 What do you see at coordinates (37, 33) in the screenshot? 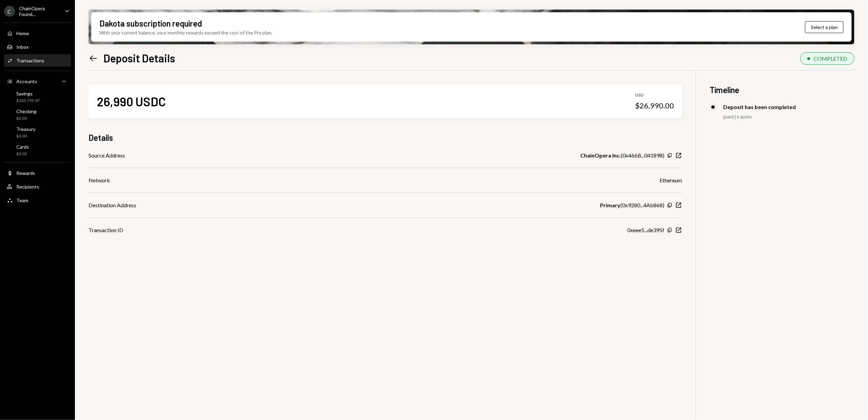
I see `a: Home` at bounding box center [37, 33].